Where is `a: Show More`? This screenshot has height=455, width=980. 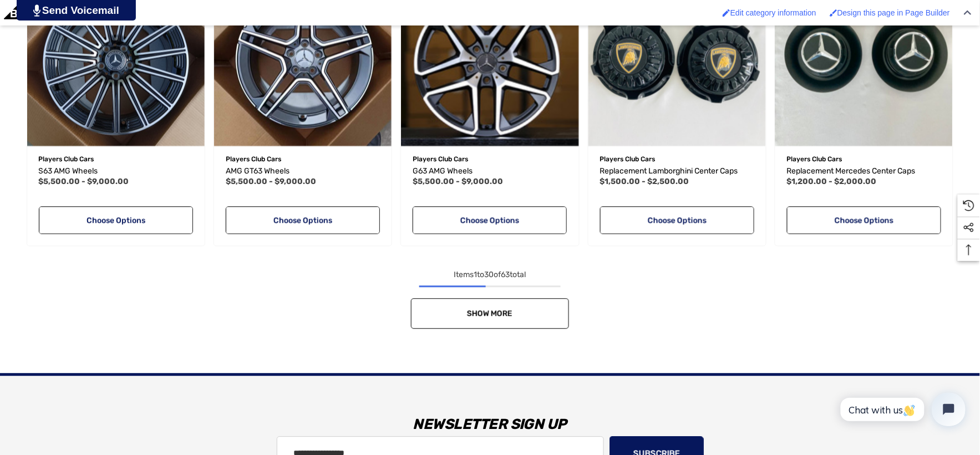
a: Show More is located at coordinates (490, 313).